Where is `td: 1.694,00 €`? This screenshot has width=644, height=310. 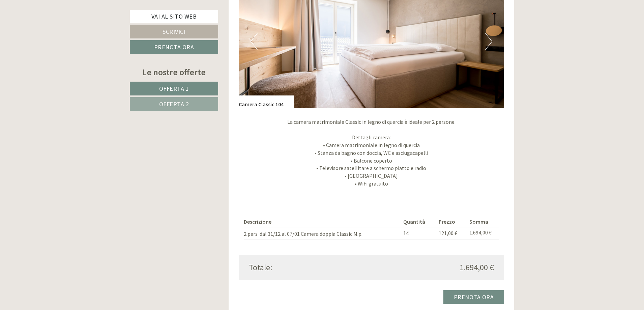 td: 1.694,00 € is located at coordinates (483, 233).